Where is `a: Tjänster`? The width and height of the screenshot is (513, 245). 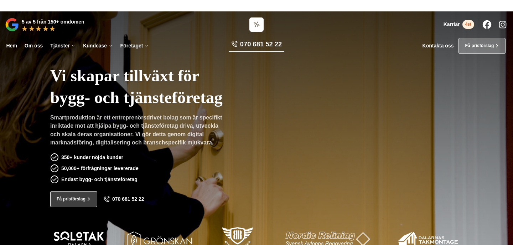
a: Tjänster is located at coordinates (63, 46).